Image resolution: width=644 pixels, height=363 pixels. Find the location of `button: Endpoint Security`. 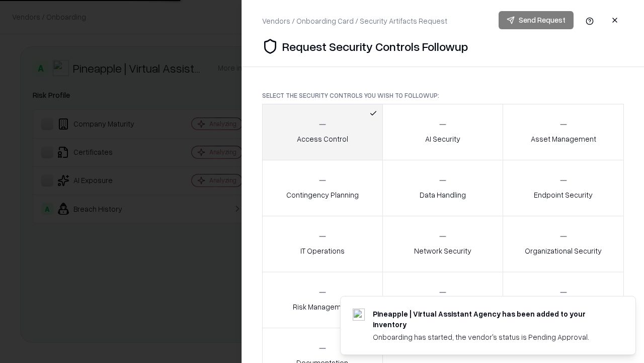

button: Endpoint Security is located at coordinates (563, 188).